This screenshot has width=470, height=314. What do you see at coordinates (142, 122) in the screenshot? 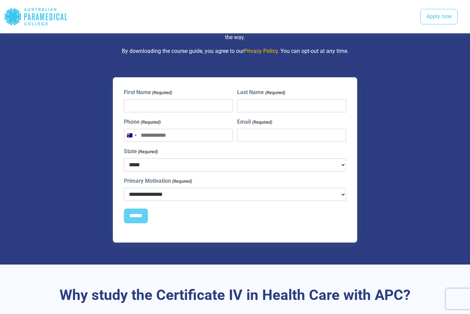
I see `label: Phone` at bounding box center [142, 122].